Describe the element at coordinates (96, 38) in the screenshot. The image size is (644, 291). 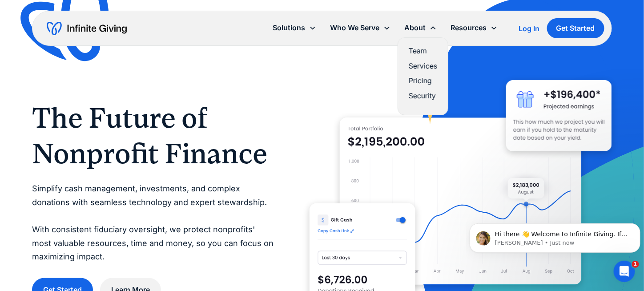
I see `p: Message from Kasey, sent Just now` at that location.